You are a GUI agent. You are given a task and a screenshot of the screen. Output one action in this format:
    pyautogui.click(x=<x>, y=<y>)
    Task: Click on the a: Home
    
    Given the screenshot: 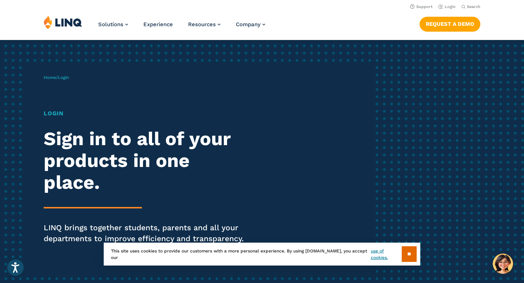 What is the action you would take?
    pyautogui.click(x=50, y=77)
    